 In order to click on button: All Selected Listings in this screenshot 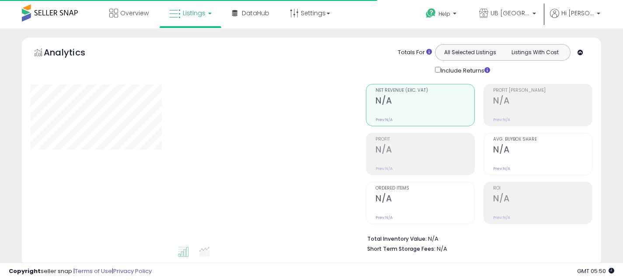, I will do `click(470, 52)`.